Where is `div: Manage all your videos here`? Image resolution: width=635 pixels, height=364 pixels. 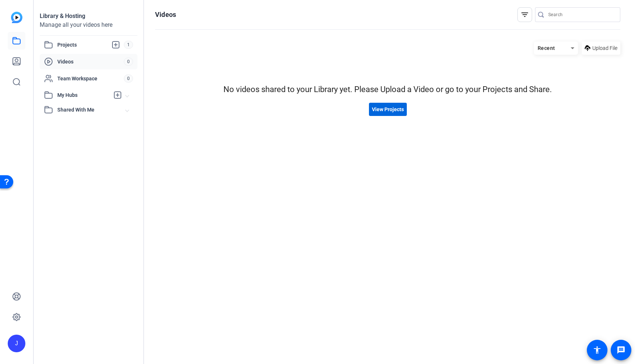
div: Manage all your videos here is located at coordinates (89, 25).